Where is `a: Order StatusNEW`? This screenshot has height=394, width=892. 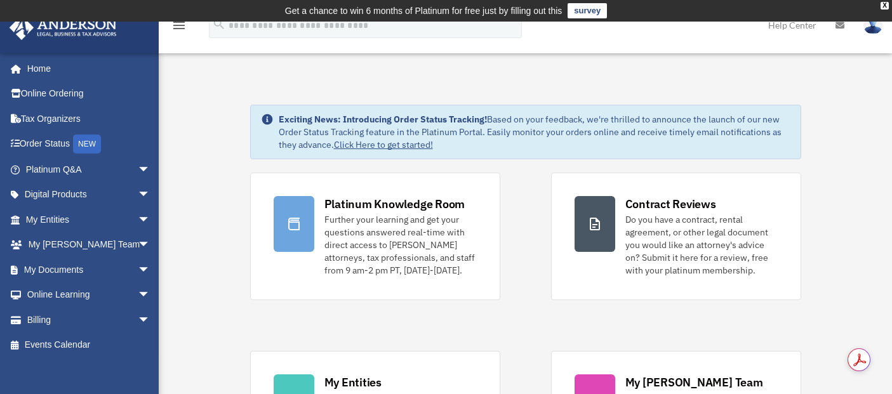
a: Order StatusNEW is located at coordinates (89, 144).